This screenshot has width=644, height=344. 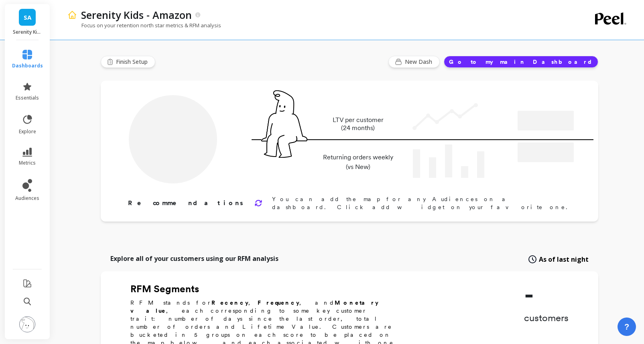 What do you see at coordinates (27, 17) in the screenshot?
I see `span: SA` at bounding box center [27, 17].